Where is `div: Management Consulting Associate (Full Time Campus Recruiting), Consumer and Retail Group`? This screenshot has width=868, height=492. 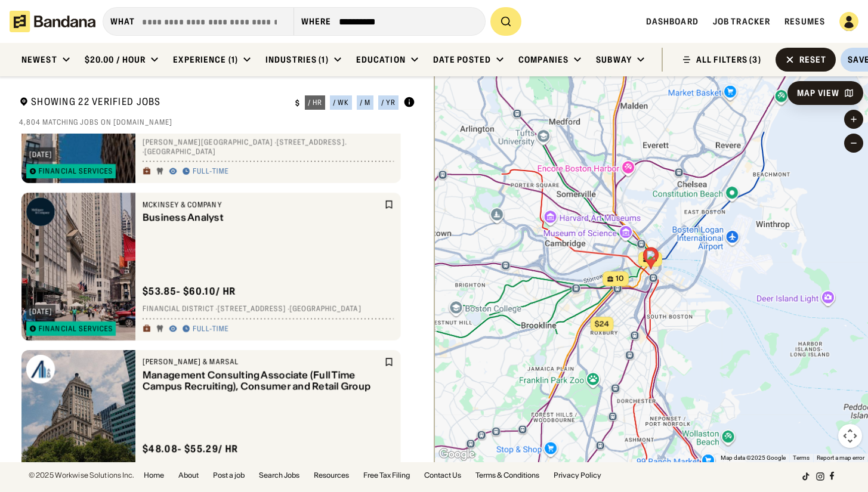
div: Management Consulting Associate (Full Time Campus Recruiting), Consumer and Retail Group is located at coordinates (262, 381).